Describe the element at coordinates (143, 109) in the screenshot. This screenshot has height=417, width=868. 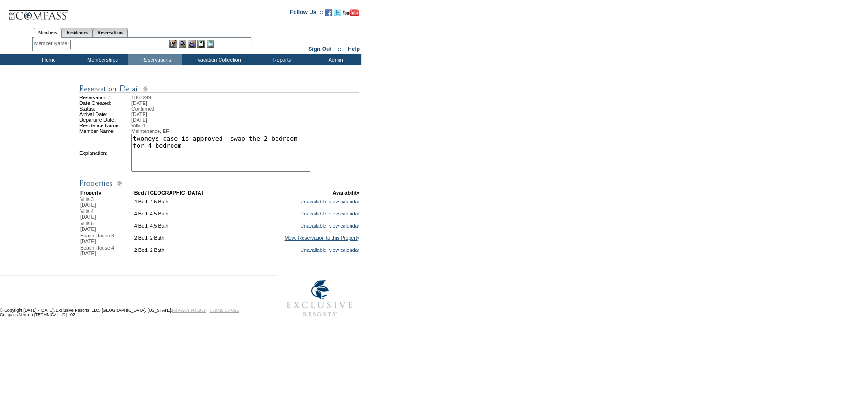
I see `span: Confirmed` at that location.